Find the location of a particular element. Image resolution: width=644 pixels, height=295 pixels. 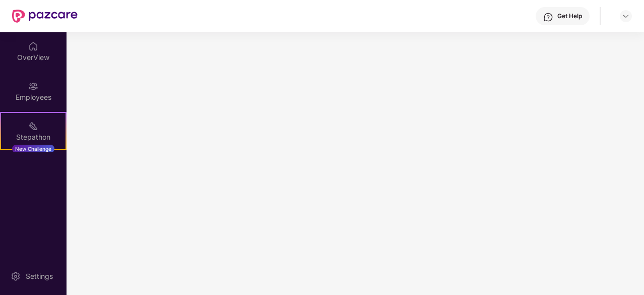

img: svg+xml;base64,PHN2ZyB4bWxucz0iaHR0cDovL3d3dy53My5vcmcvMjAwMC9zdmciIHdpZHRoPSIyMSIgaGVpZ2h0PSIyMC... is located at coordinates (33, 126).